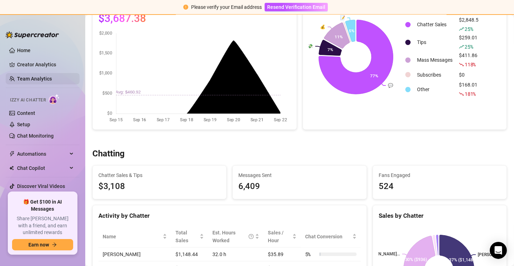  Describe the element at coordinates (311, 255) in the screenshot. I see `span: 5 %` at that location.